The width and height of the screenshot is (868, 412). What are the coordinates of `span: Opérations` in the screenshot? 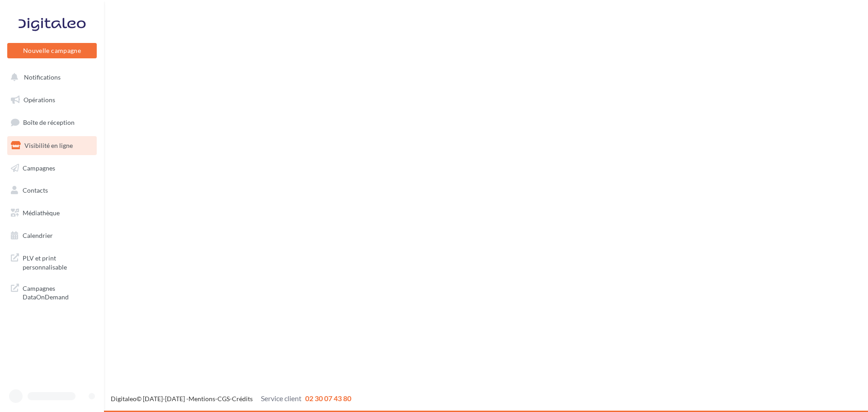 It's located at (39, 100).